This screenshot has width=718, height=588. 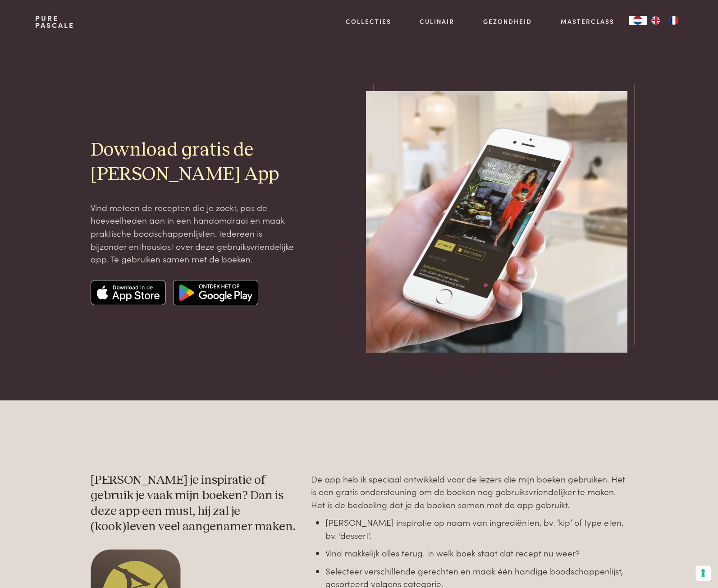 I want to click on a: NL, so click(x=637, y=20).